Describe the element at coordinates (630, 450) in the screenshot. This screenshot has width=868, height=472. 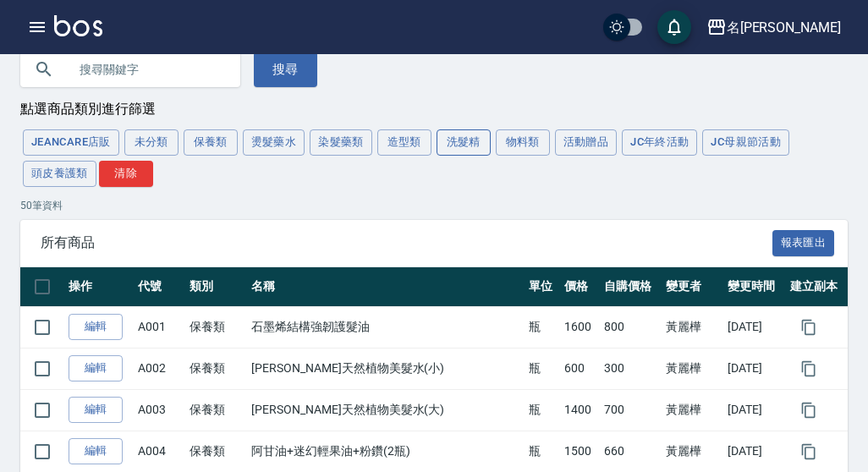
I see `td: 660` at that location.